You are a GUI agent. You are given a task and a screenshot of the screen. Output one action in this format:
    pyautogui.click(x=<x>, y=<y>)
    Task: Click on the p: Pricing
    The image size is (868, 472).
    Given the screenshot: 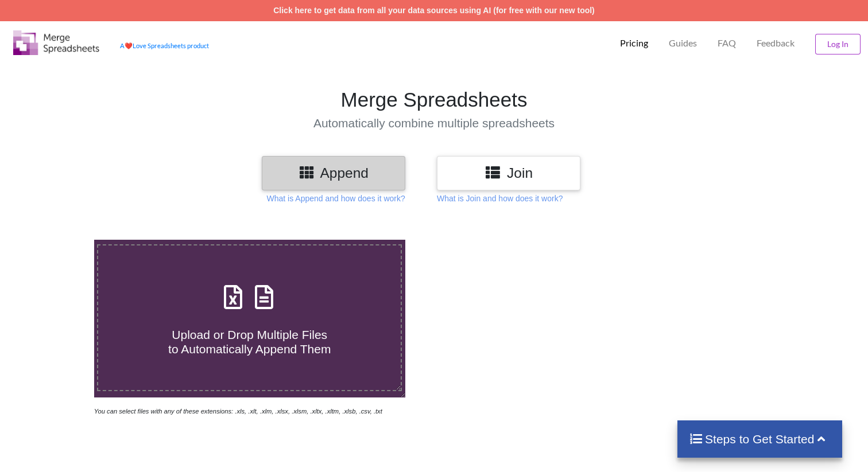 What is the action you would take?
    pyautogui.click(x=633, y=43)
    